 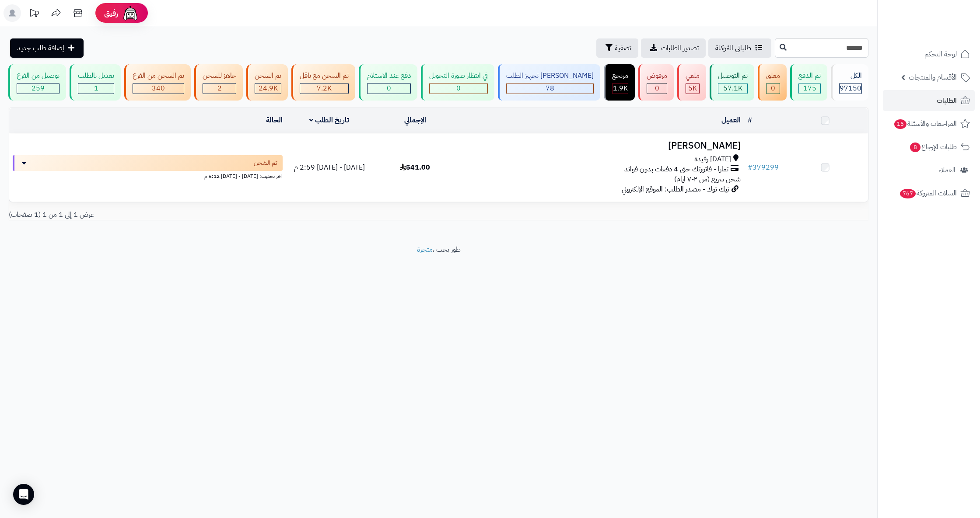 I want to click on div: الكل, so click(x=850, y=76).